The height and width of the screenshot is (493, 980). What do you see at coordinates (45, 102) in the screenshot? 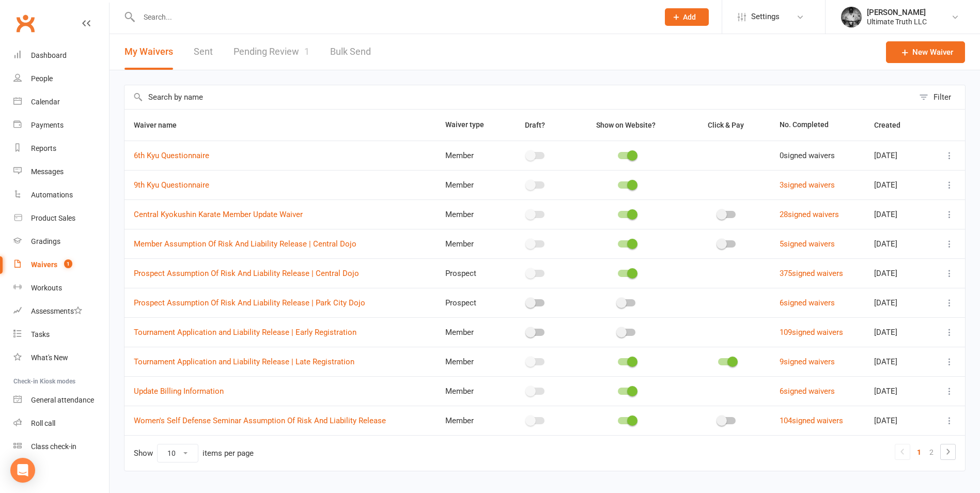
I see `div: Calendar` at bounding box center [45, 102].